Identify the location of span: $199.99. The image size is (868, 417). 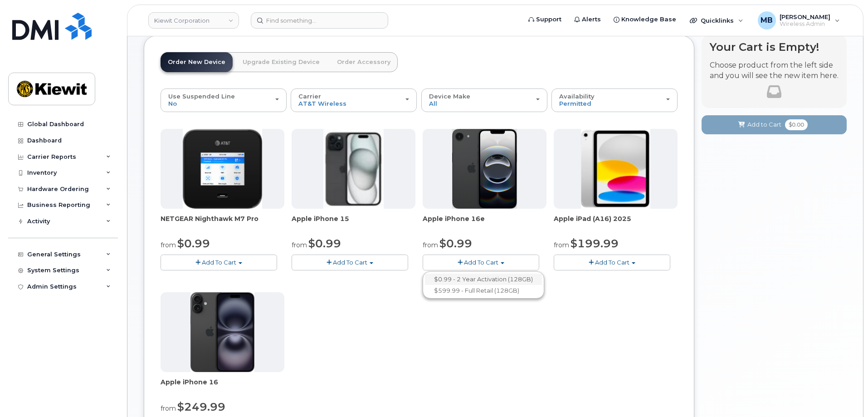
(595, 243).